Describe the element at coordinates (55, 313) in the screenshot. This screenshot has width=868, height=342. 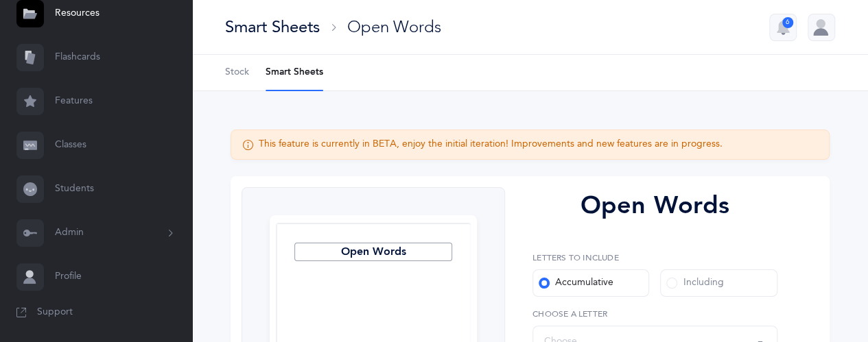
I see `span: Support` at that location.